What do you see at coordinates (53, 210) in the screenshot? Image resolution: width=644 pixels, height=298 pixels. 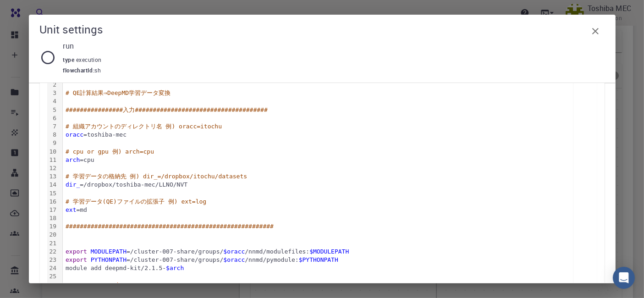 I see `div: 17` at bounding box center [53, 210].